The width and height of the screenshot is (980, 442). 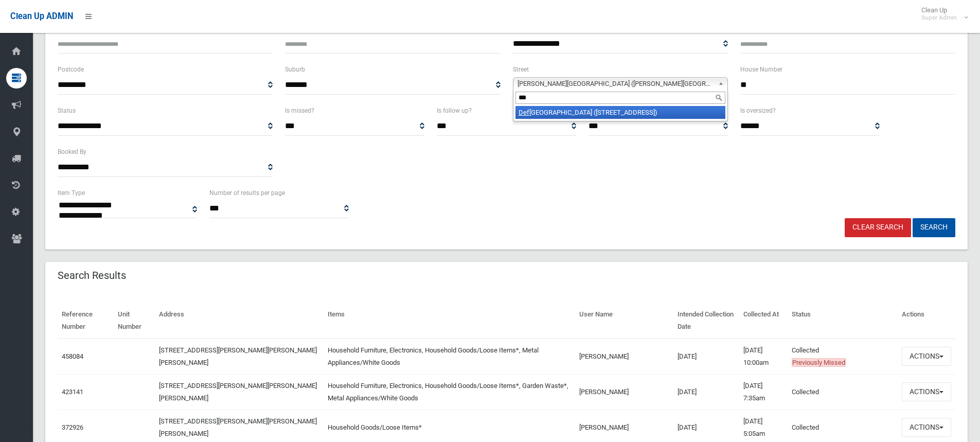 I want to click on label: Suburb, so click(x=295, y=70).